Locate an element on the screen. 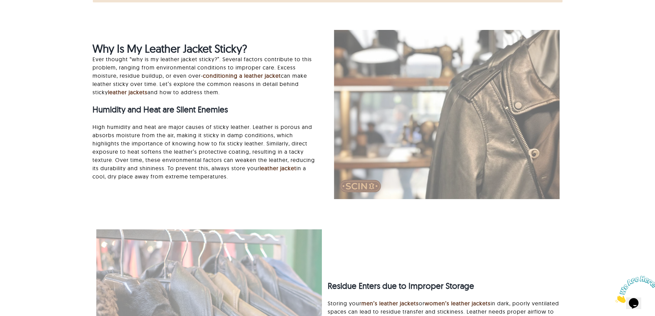 The width and height of the screenshot is (655, 316). strong: Humidity and Heat are Silent Enemies is located at coordinates (160, 109).